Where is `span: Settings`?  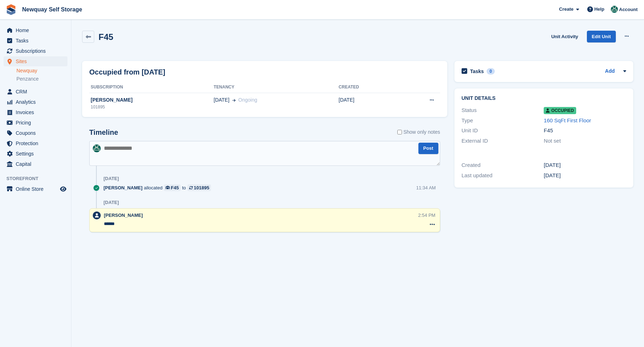 span: Settings is located at coordinates (37, 154).